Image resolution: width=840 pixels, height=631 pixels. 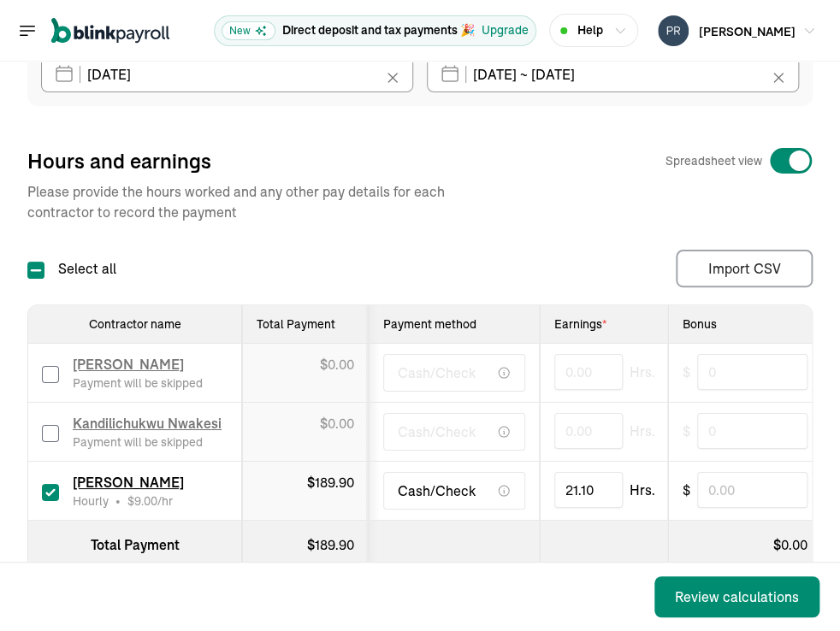 I want to click on button: Upgrade, so click(x=505, y=30).